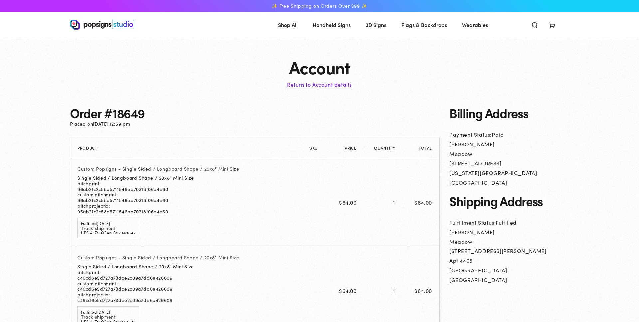  What do you see at coordinates (475, 25) in the screenshot?
I see `span: Wearables` at bounding box center [475, 25].